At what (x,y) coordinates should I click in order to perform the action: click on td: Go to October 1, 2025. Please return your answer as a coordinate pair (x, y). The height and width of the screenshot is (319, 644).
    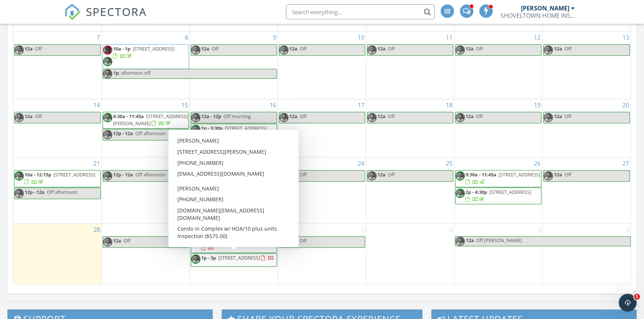
    Looking at the image, I should click on (322, 254).